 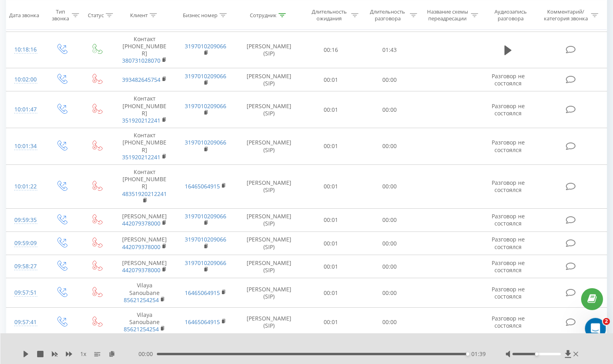 I want to click on div: 09:57:51, so click(x=25, y=292).